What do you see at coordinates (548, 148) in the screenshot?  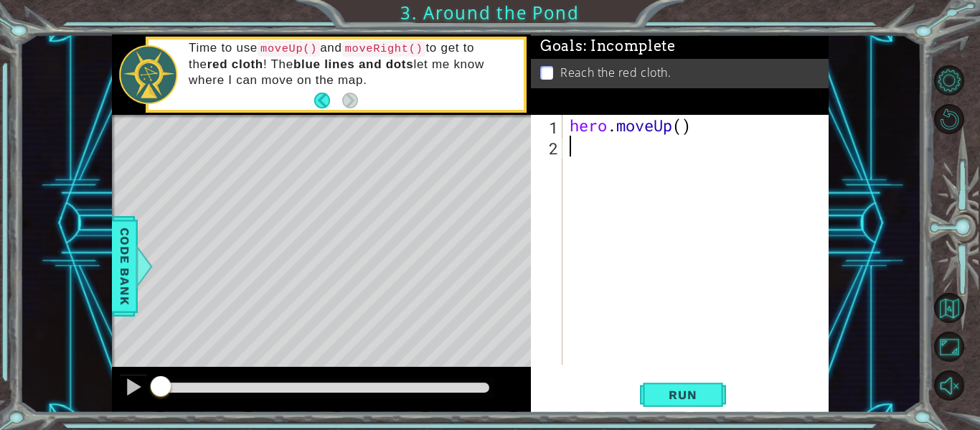 I see `div: 2` at bounding box center [548, 148].